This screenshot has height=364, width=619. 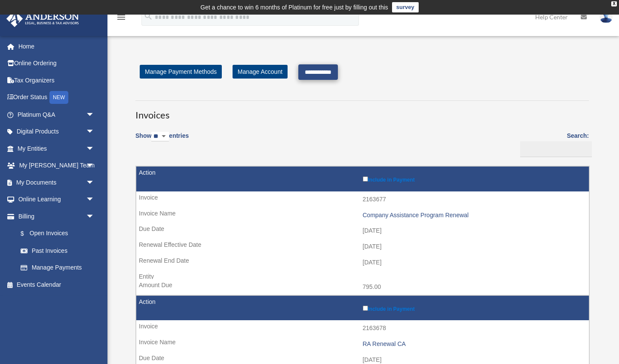 What do you see at coordinates (57, 149) in the screenshot?
I see `a: My Entitiesarrow_drop_down` at bounding box center [57, 149].